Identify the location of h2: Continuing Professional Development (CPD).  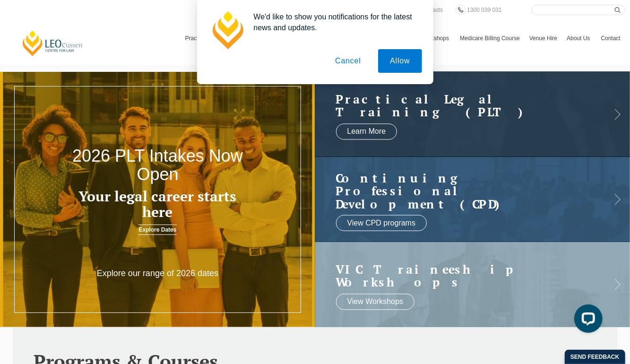
(463, 191).